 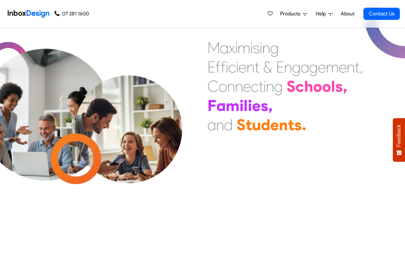 What do you see at coordinates (212, 105) in the screenshot?
I see `div: F` at bounding box center [212, 105].